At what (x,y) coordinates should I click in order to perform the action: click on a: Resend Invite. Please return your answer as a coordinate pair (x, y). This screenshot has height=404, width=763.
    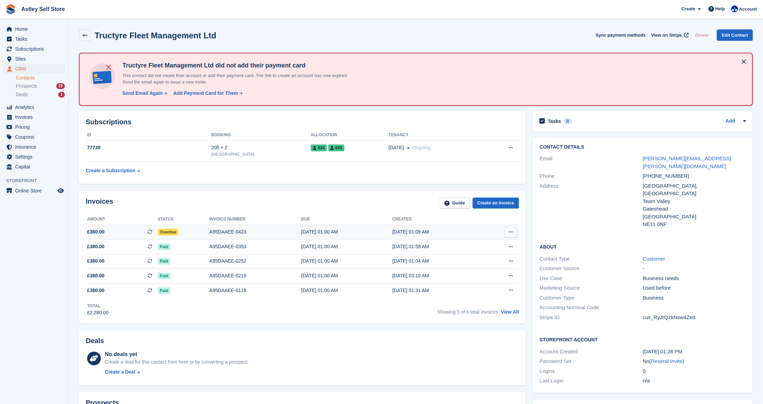
    Looking at the image, I should click on (666, 361).